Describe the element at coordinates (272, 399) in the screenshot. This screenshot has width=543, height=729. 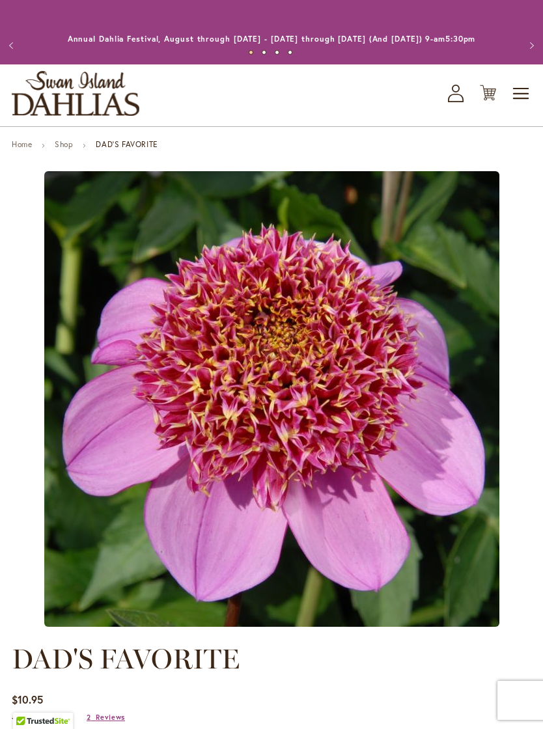
I see `img: main product photo` at that location.